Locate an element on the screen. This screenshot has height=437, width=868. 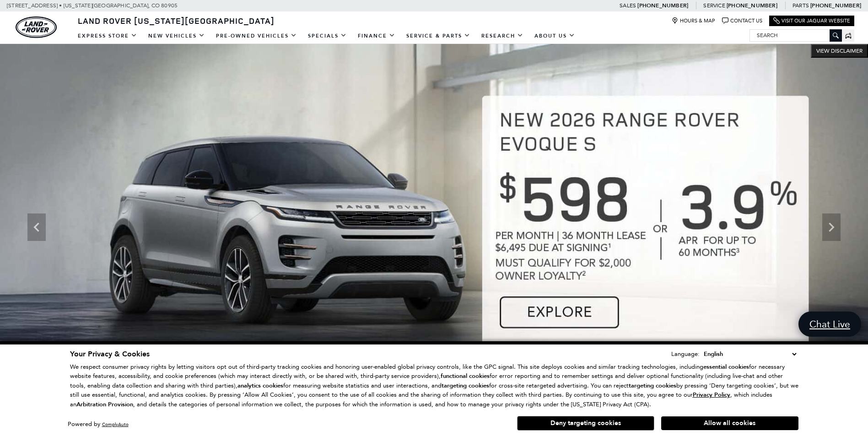
a: Contact Us is located at coordinates (742, 21).